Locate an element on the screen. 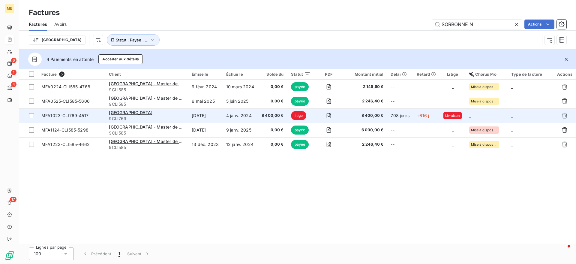 The image size is (576, 264). td: 9 janv. 2025 is located at coordinates (240, 130).